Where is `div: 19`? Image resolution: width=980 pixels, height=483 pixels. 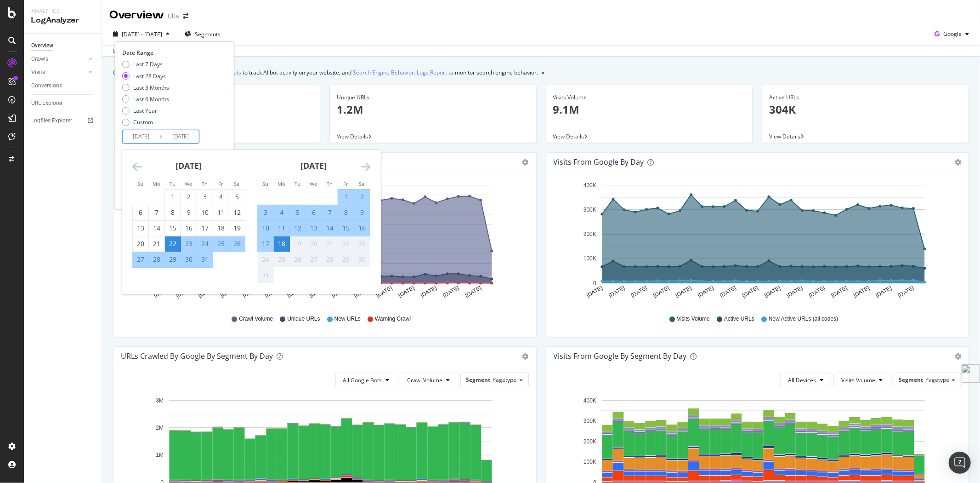 div: 19 is located at coordinates (297, 243).